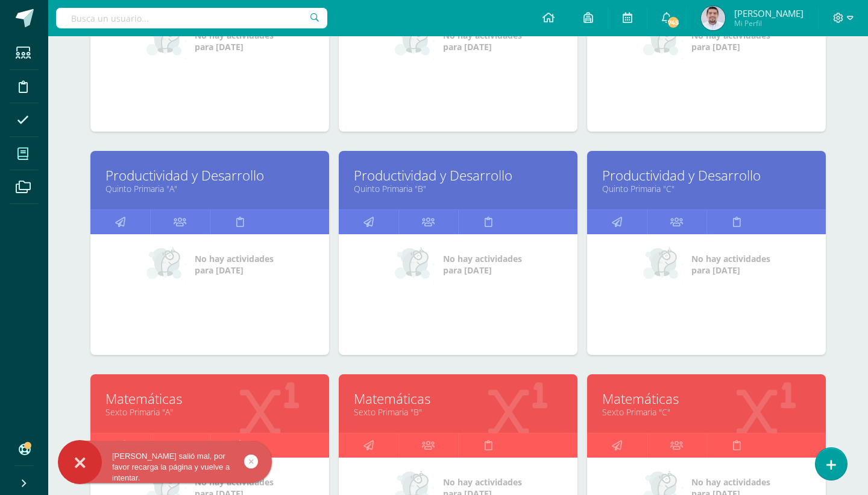 Image resolution: width=868 pixels, height=495 pixels. Describe the element at coordinates (769, 23) in the screenshot. I see `span: Mi Perfil` at that location.